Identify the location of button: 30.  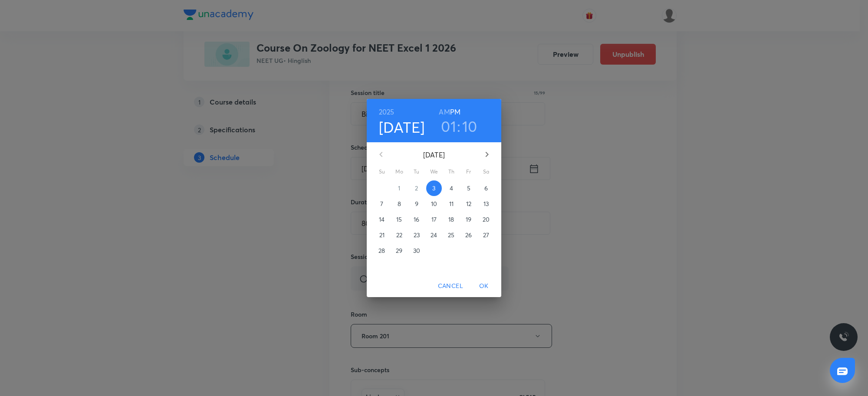
(417, 251).